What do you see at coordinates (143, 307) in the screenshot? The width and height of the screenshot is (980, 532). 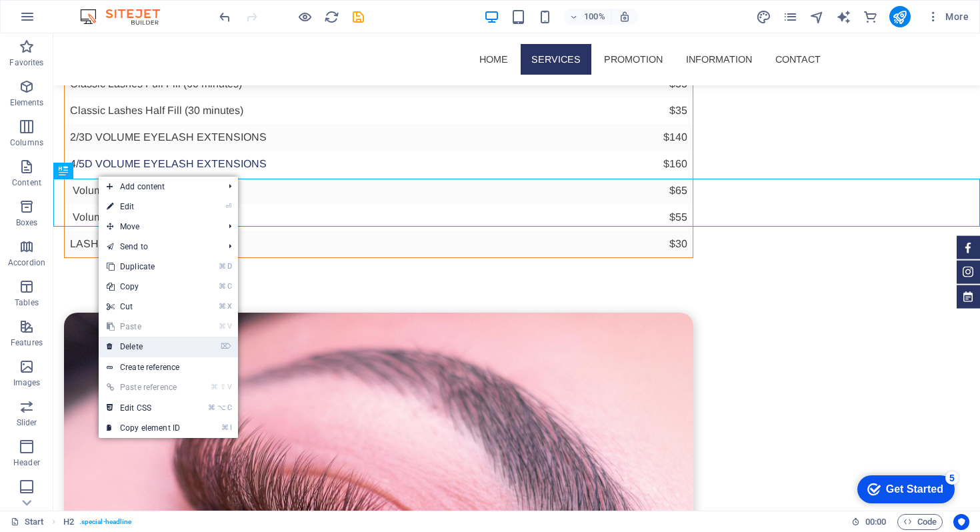 I see `a: ⌘XCut` at bounding box center [143, 307].